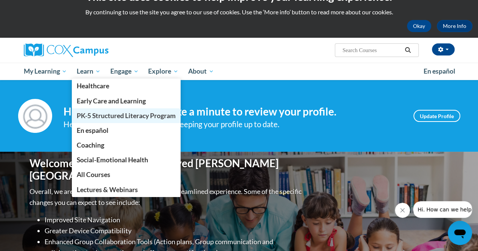 This screenshot has width=478, height=251. I want to click on p: By continuing to use the site you agree to our use of cookies. Use the ‘More info’ button to read..., so click(239, 12).